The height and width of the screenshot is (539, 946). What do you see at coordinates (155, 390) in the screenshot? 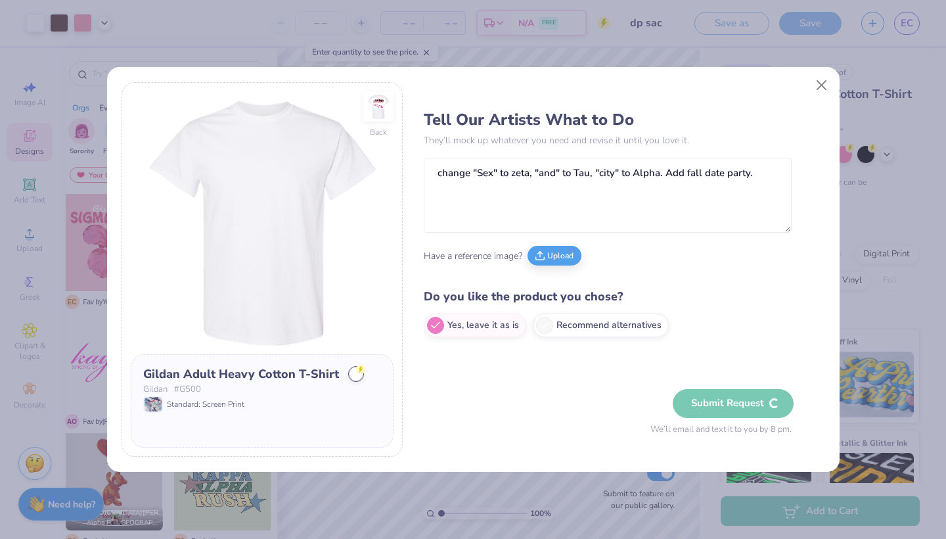
I see `span: Gildan` at bounding box center [155, 390].